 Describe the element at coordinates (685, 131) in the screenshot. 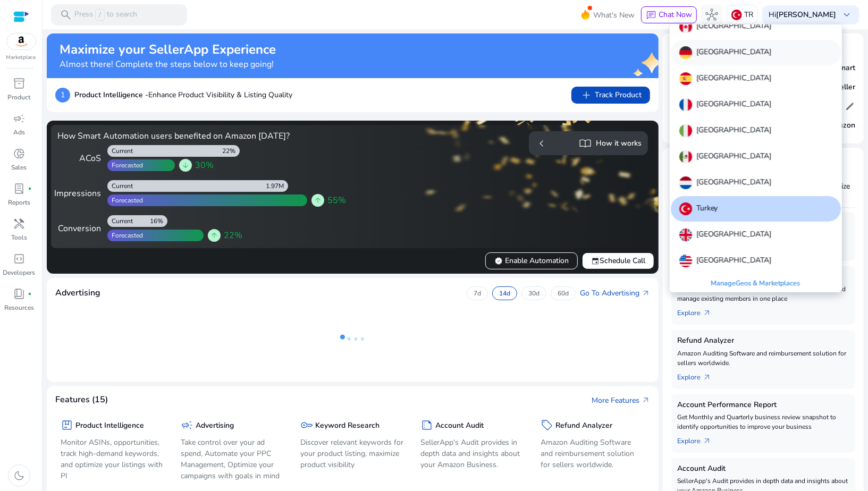

I see `img: it.svg` at that location.